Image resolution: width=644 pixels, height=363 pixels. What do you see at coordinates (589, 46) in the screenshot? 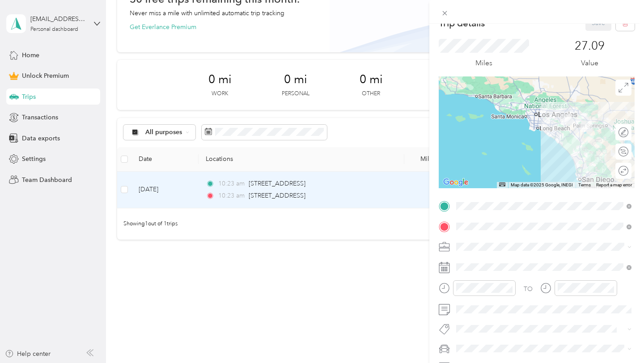
I see `p: 27.09` at bounding box center [589, 46].